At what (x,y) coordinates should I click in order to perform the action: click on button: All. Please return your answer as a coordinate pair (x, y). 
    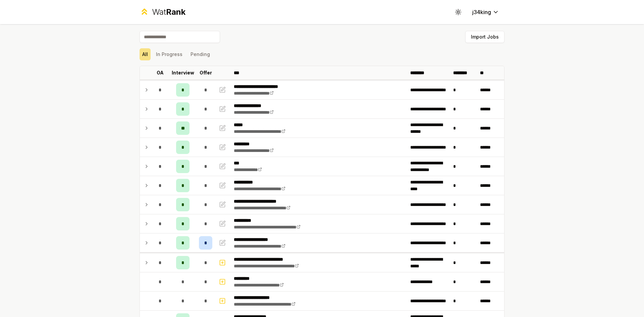
    Looking at the image, I should click on (145, 54).